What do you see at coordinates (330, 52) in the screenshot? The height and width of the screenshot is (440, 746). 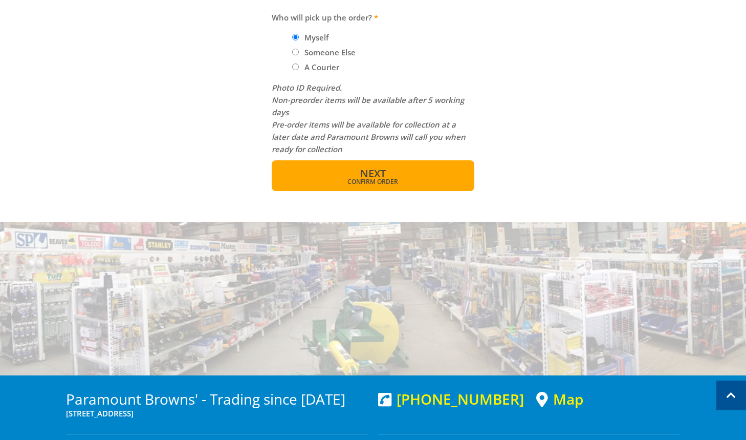 I see `label: Someone Else` at bounding box center [330, 52].